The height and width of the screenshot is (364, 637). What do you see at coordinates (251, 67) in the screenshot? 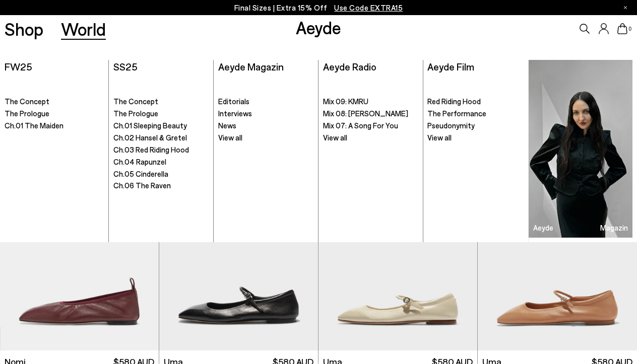
I see `span: Aeyde Magazin` at bounding box center [251, 67].